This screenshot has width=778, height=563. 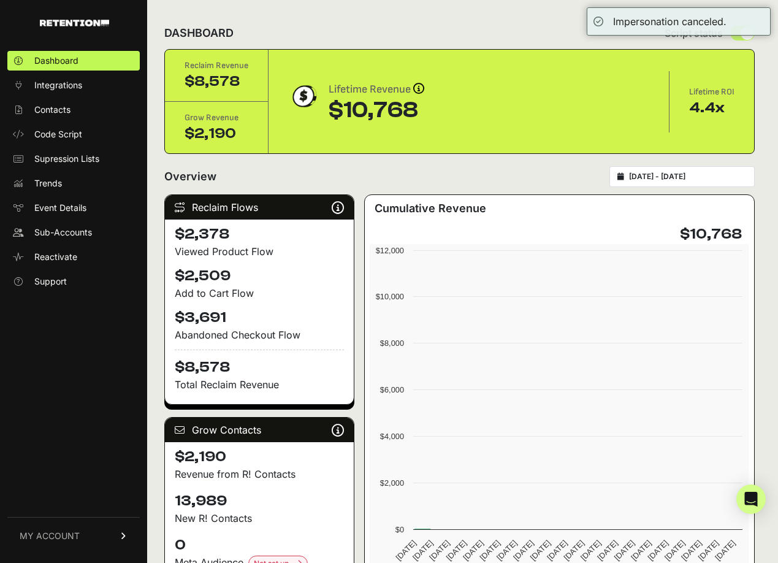 I want to click on p: New R! Contacts, so click(x=259, y=518).